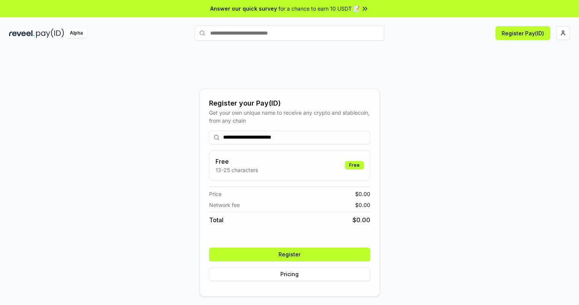  Describe the element at coordinates (237, 170) in the screenshot. I see `p: 13-25 characters` at that location.